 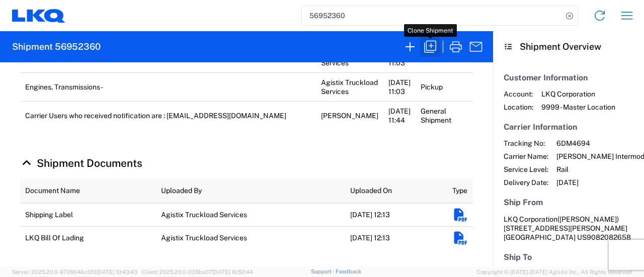 What do you see at coordinates (444, 87) in the screenshot?
I see `td: Pickup` at bounding box center [444, 87].